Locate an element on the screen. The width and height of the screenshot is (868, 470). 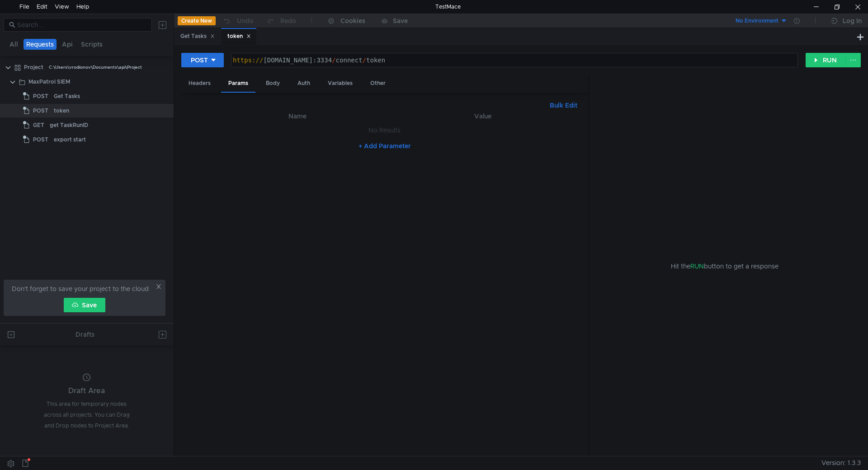
input: Search... is located at coordinates (82, 25).